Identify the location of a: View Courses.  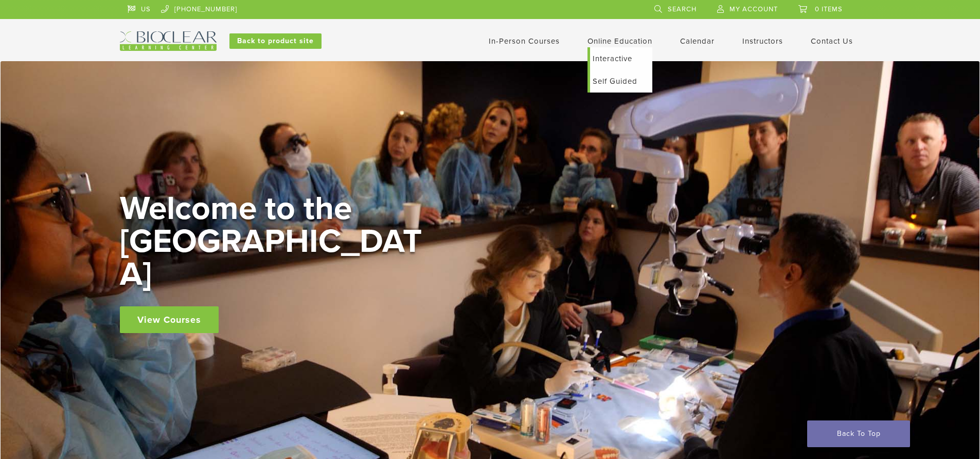
(169, 320).